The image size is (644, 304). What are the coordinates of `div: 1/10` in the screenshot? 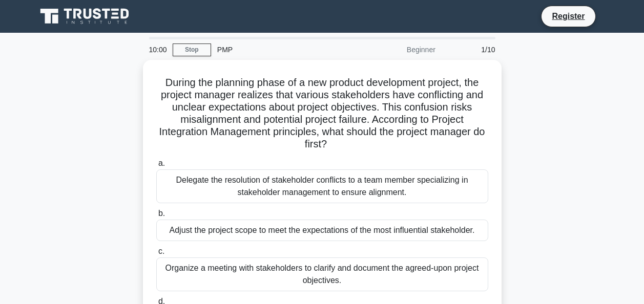 It's located at (471, 50).